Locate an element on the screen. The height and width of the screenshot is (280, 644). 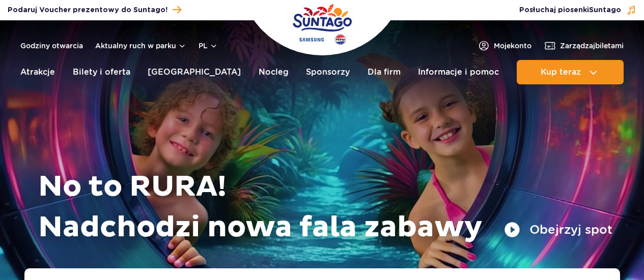
a: Godziny otwarcia is located at coordinates (51, 46).